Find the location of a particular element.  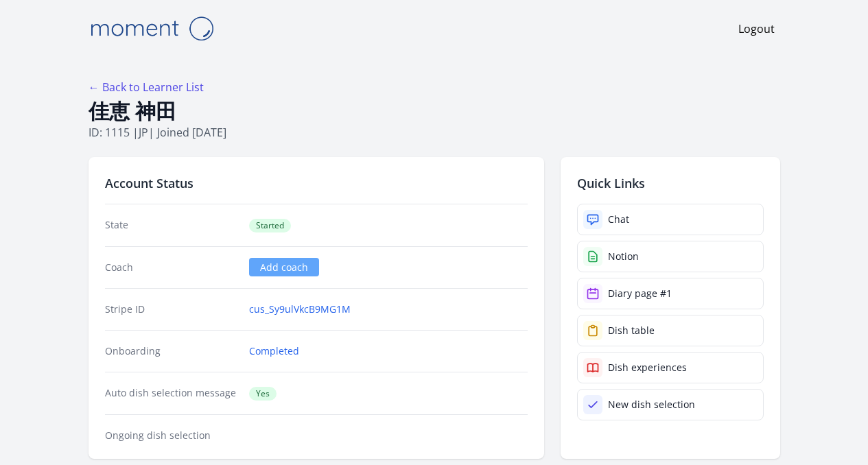

a: Logout is located at coordinates (756, 29).